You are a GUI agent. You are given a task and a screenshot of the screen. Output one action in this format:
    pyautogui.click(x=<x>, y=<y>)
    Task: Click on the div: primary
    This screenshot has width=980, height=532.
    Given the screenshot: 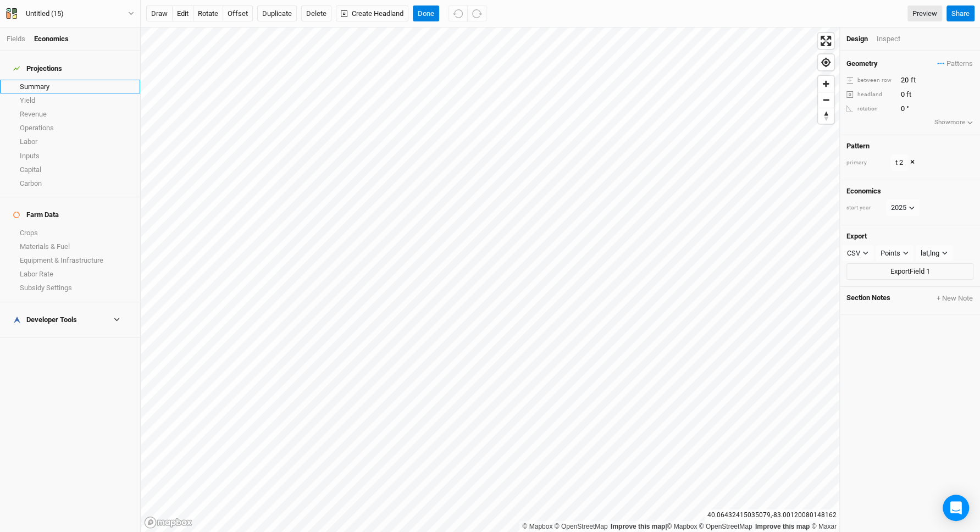 What is the action you would take?
    pyautogui.click(x=865, y=163)
    